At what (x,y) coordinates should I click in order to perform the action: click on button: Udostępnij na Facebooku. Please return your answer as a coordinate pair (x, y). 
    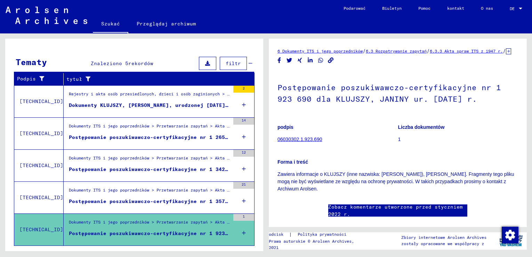
    Looking at the image, I should click on (279, 60).